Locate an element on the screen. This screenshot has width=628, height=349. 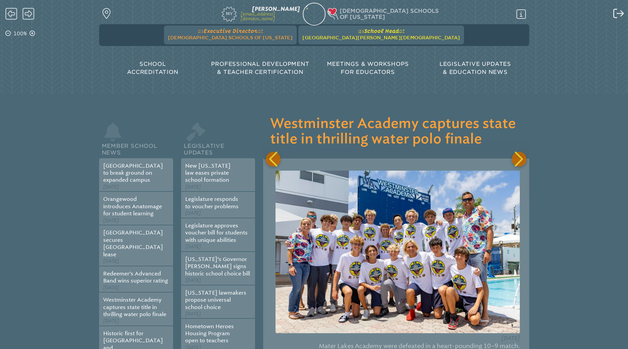
img: ab2f64bd-f266-4449-b109-de0db4cb3a06 is located at coordinates (314, 16).